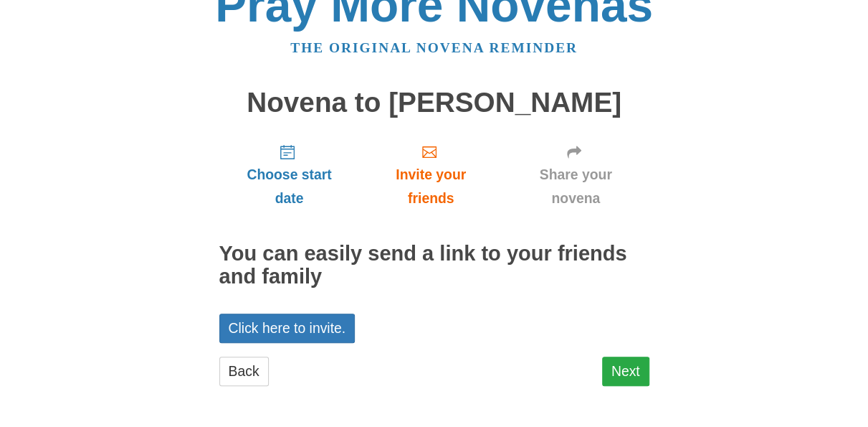 Image resolution: width=868 pixels, height=427 pixels. What do you see at coordinates (289, 186) in the screenshot?
I see `span: Choose start date` at bounding box center [289, 186].